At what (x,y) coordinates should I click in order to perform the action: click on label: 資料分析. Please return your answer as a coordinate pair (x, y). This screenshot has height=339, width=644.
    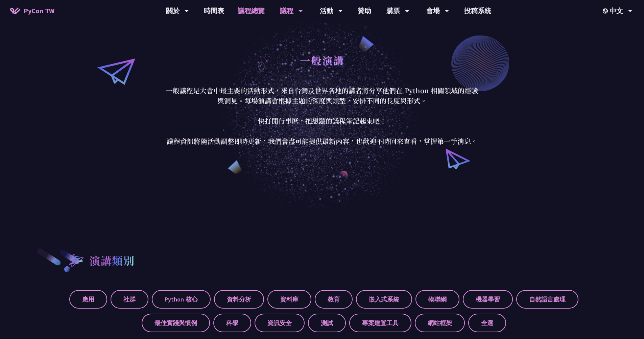
    Looking at the image, I should click on (239, 299).